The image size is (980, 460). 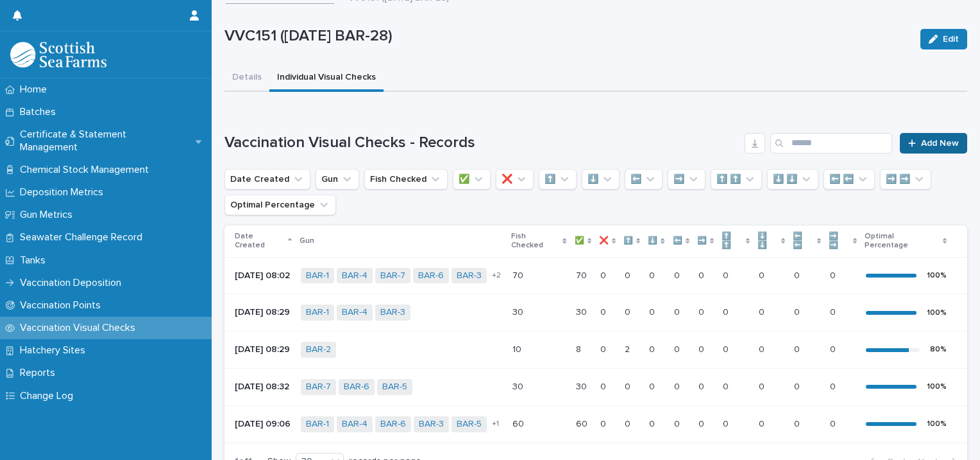 I want to click on button: Edit, so click(x=944, y=39).